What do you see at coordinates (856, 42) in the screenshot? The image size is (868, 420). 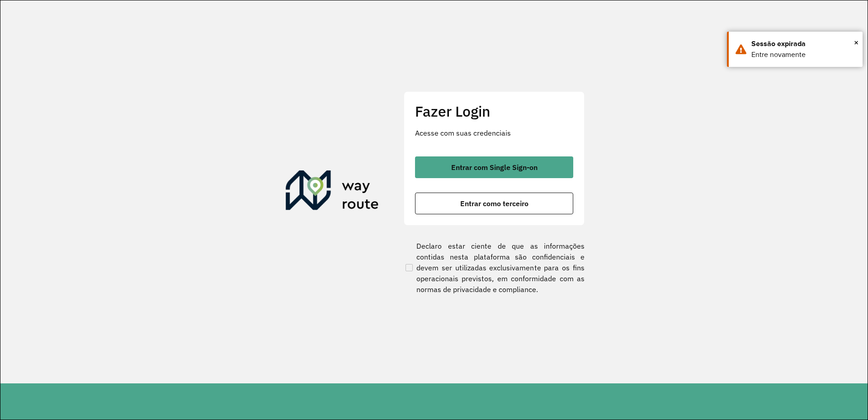 I see `button: Close` at bounding box center [856, 42].